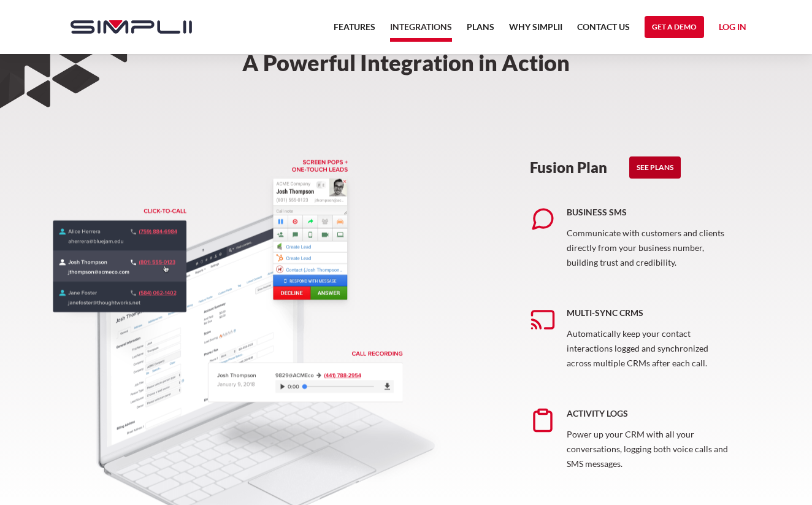  Describe the element at coordinates (536, 31) in the screenshot. I see `a: Why Simplii` at that location.